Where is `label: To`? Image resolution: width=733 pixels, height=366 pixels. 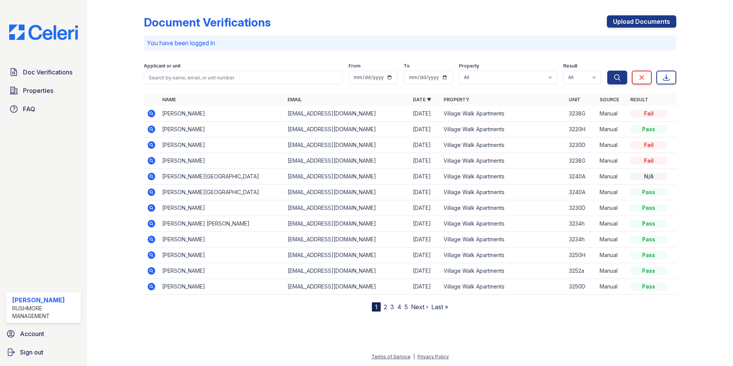 label: To is located at coordinates (407, 66).